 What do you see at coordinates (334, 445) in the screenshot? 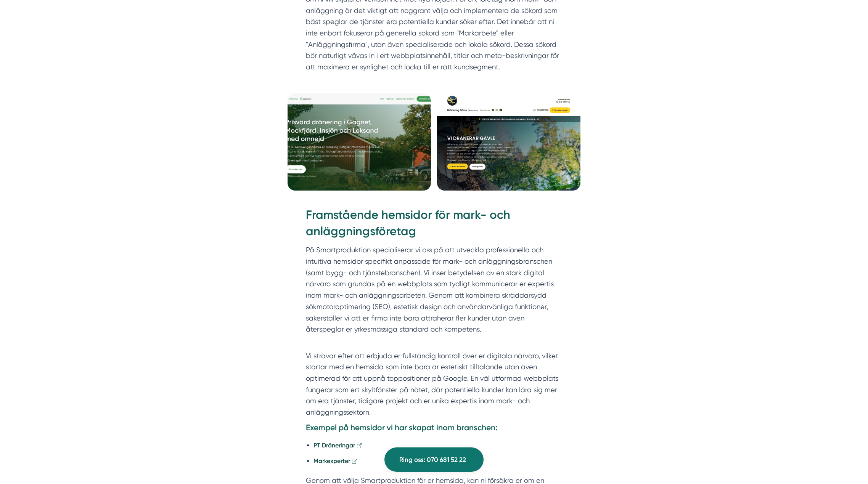
I see `strong: PT Dräneringar` at bounding box center [334, 445].